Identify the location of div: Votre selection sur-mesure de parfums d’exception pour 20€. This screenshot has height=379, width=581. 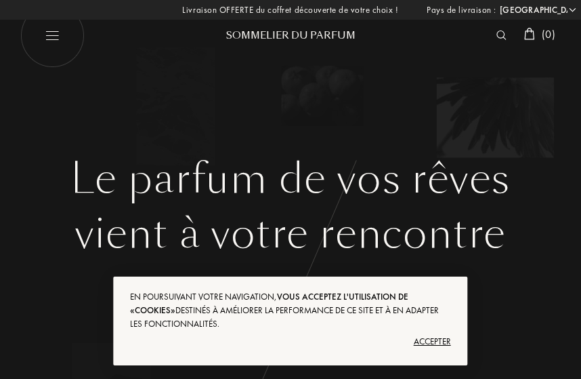
(291, 282).